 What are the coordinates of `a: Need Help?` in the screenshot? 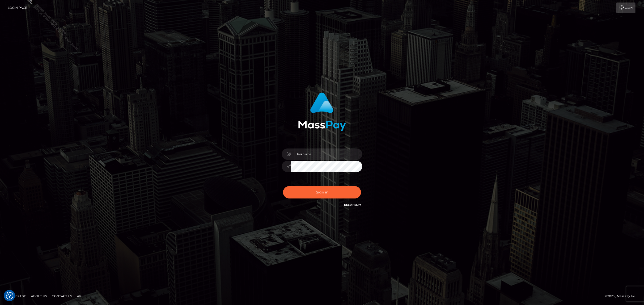 It's located at (352, 205).